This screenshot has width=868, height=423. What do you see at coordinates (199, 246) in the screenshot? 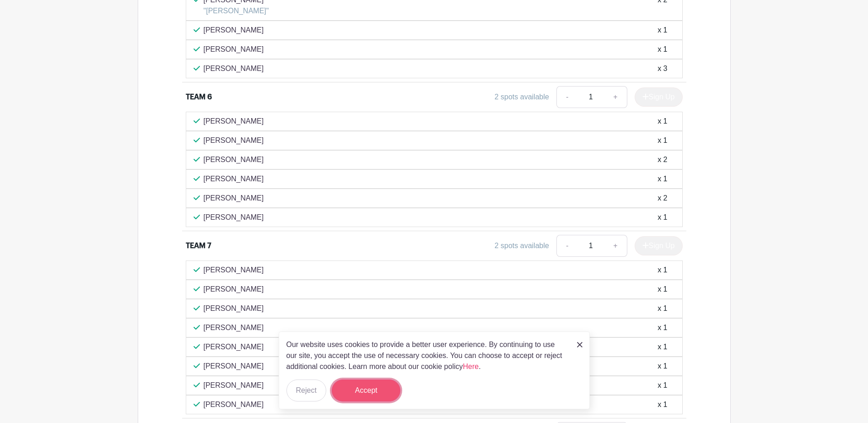
I see `div: TEAM 7` at bounding box center [199, 246].